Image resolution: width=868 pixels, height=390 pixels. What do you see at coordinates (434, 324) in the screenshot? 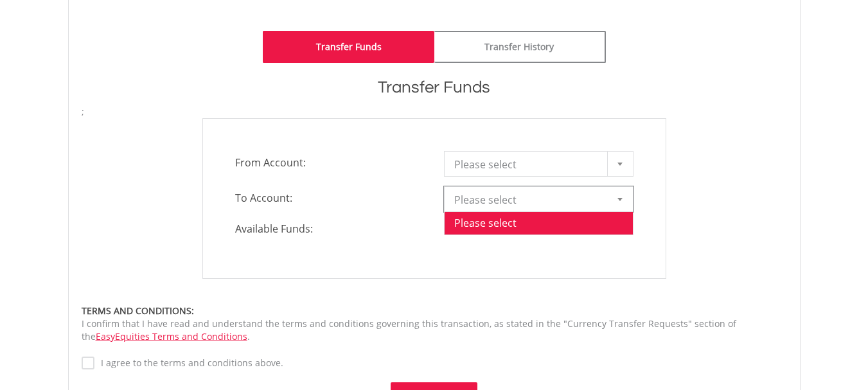
I see `div: I confirm that I have read and understand the terms and conditions governing this transaction, as...` at bounding box center [434, 324].